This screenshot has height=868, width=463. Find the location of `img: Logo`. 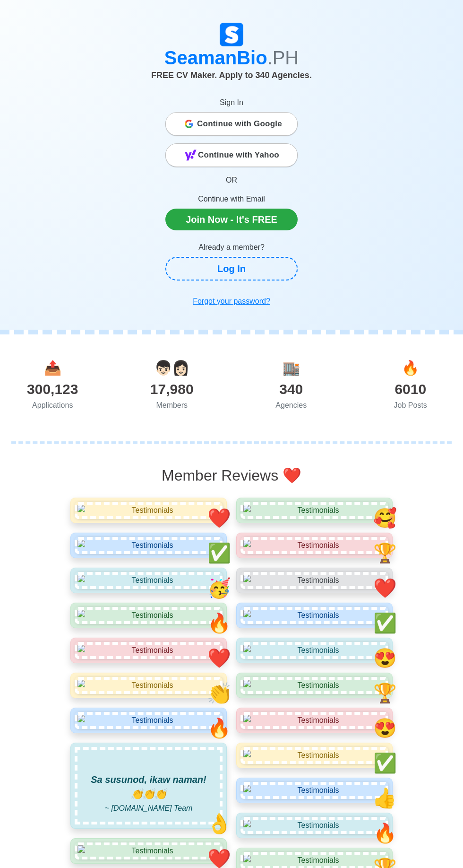

img: Logo is located at coordinates (232, 34).